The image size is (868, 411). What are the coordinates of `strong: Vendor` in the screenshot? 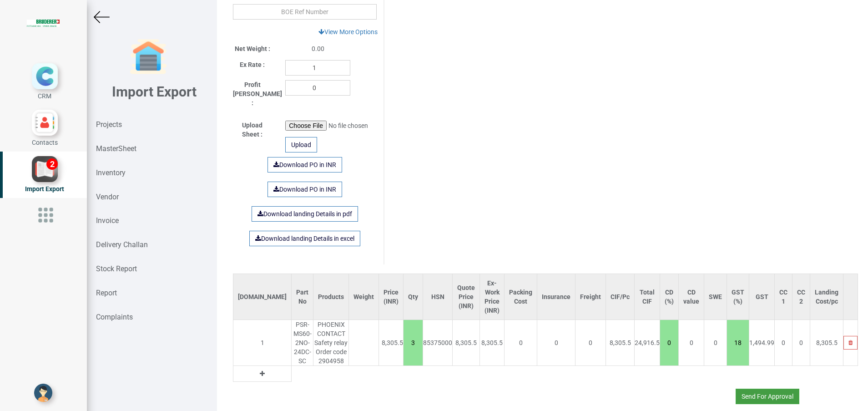 It's located at (108, 196).